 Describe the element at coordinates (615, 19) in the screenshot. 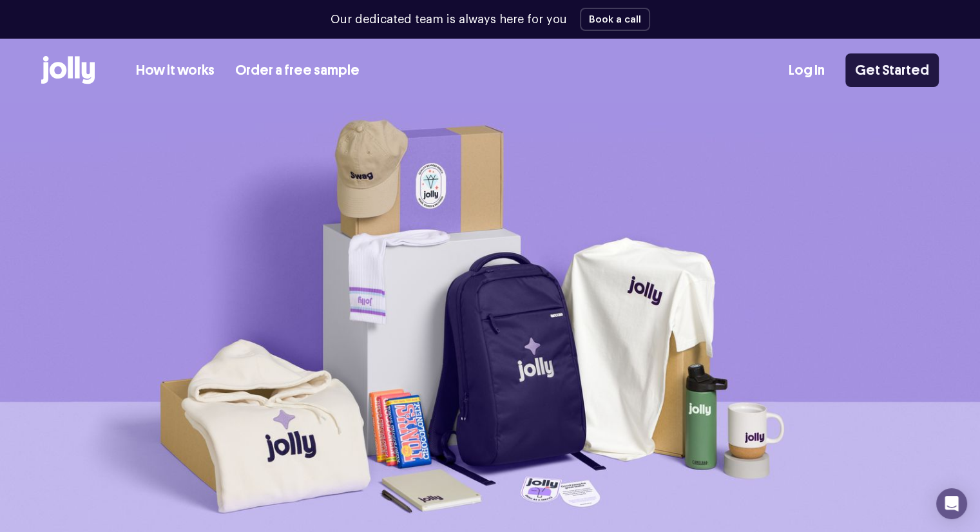

I see `button: Book a call` at that location.